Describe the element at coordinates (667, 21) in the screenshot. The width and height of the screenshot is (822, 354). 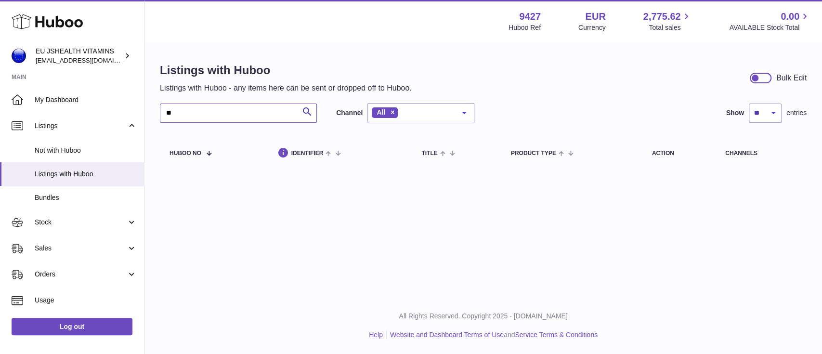
I see `a: 2,775.62 Total sales` at that location.